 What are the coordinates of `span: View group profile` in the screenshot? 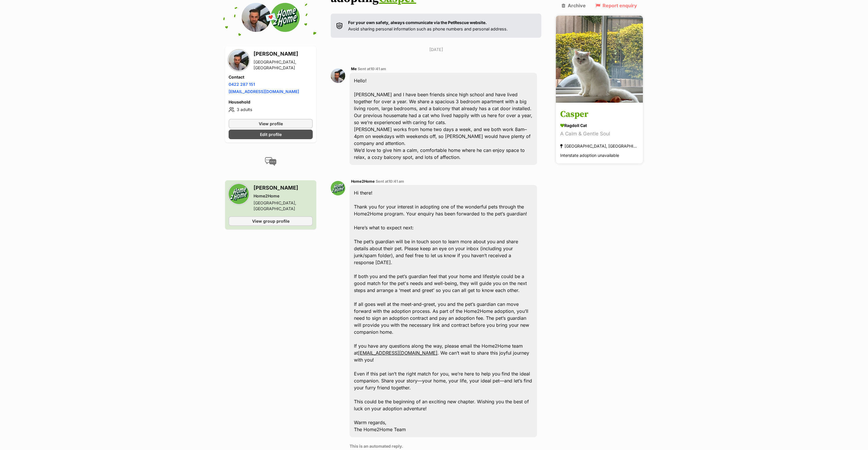 It's located at (271, 221).